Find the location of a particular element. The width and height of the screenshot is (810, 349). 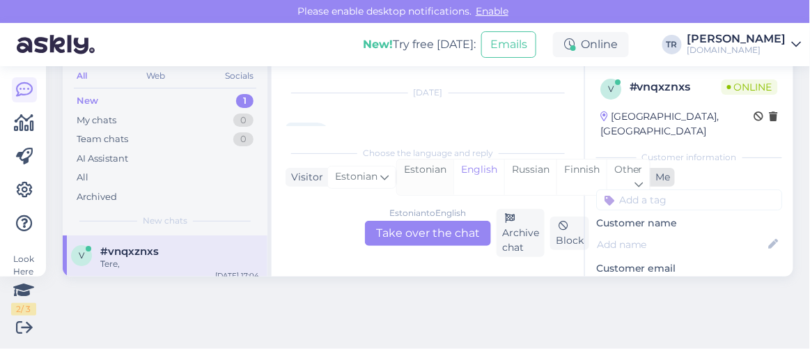

span: #vnqxznxs is located at coordinates (130, 252).